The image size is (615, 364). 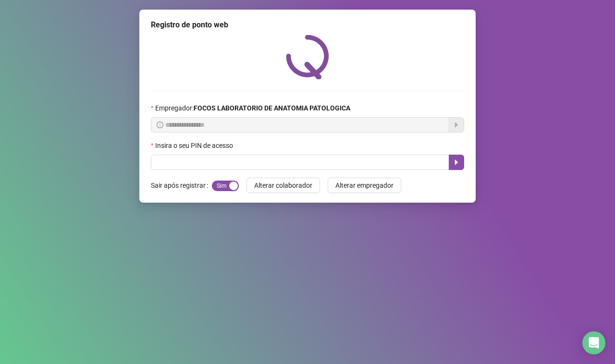 I want to click on button: Alterar colaborador, so click(x=283, y=186).